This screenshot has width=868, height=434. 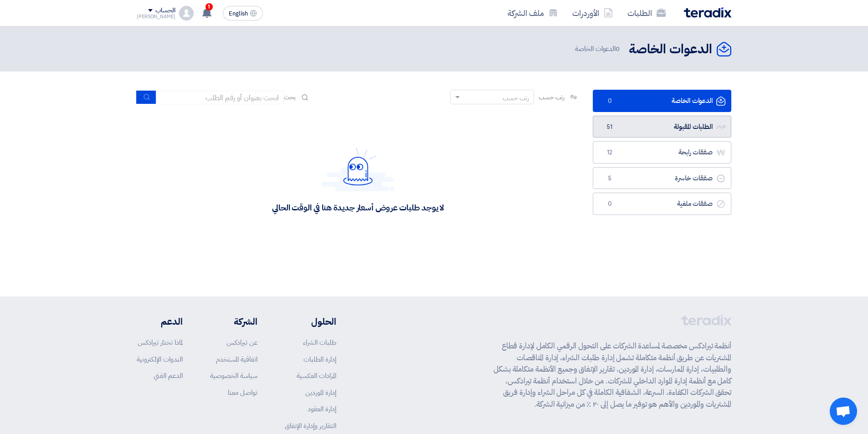 What do you see at coordinates (708, 13) in the screenshot?
I see `img: Teradix logo` at bounding box center [708, 13].